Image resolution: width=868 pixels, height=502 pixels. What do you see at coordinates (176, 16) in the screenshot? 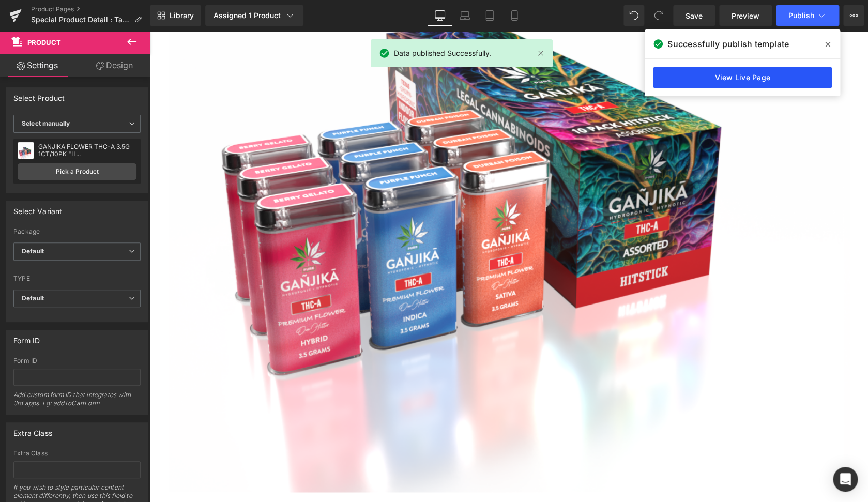
I see `a: New Library` at bounding box center [176, 16].